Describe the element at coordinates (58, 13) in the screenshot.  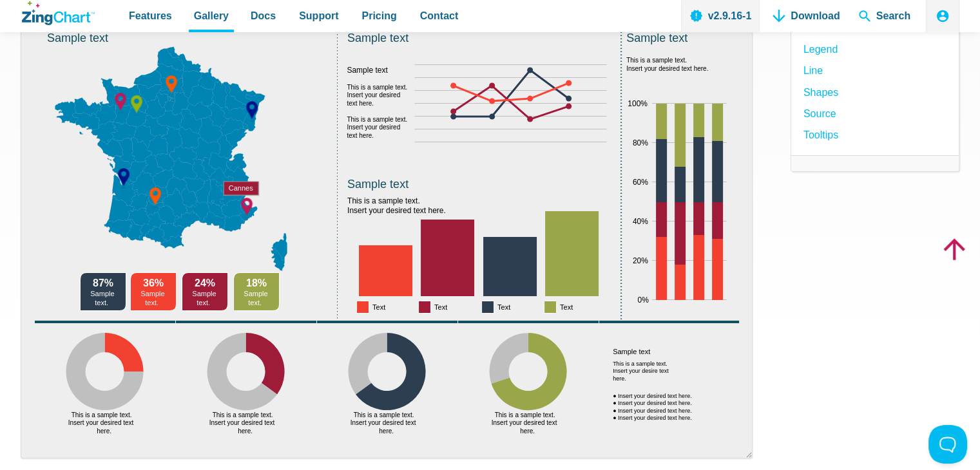
I see `a: ZingChart Logo. Click to return to the homepage` at that location.